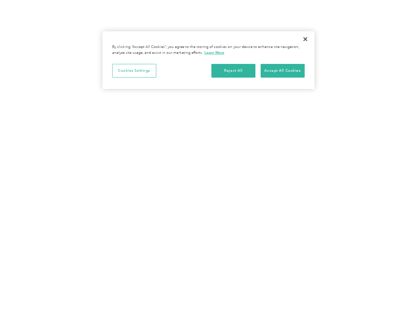 The width and height of the screenshot is (412, 313). I want to click on button: Cookies Settings, so click(134, 71).